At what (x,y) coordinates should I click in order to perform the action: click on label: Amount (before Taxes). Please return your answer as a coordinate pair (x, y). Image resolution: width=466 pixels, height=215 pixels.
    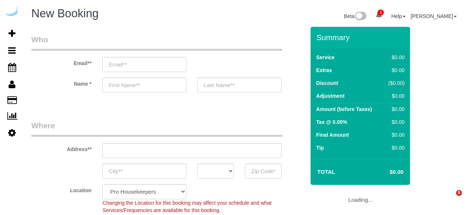
    Looking at the image, I should click on (343, 109).